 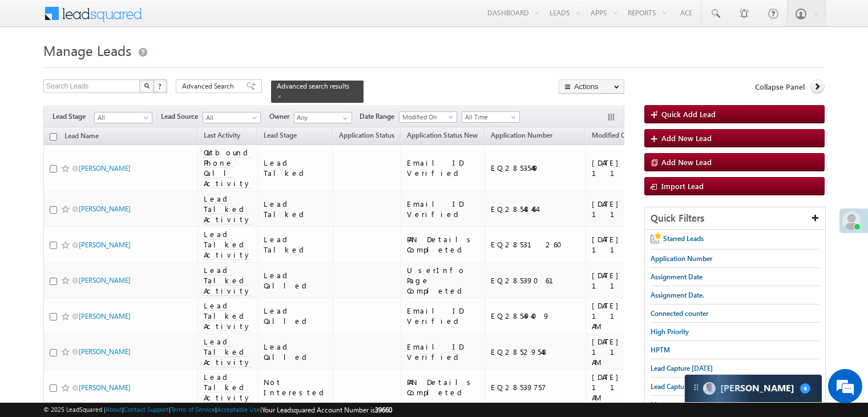 What do you see at coordinates (683, 186) in the screenshot?
I see `span: Import Lead` at bounding box center [683, 186].